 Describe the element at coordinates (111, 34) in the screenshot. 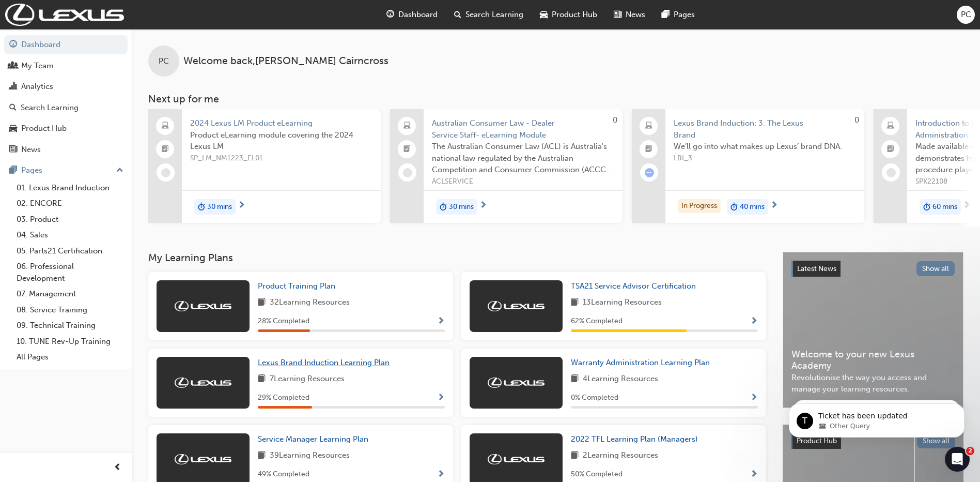

I see `p: Ticket has been updated` at that location.